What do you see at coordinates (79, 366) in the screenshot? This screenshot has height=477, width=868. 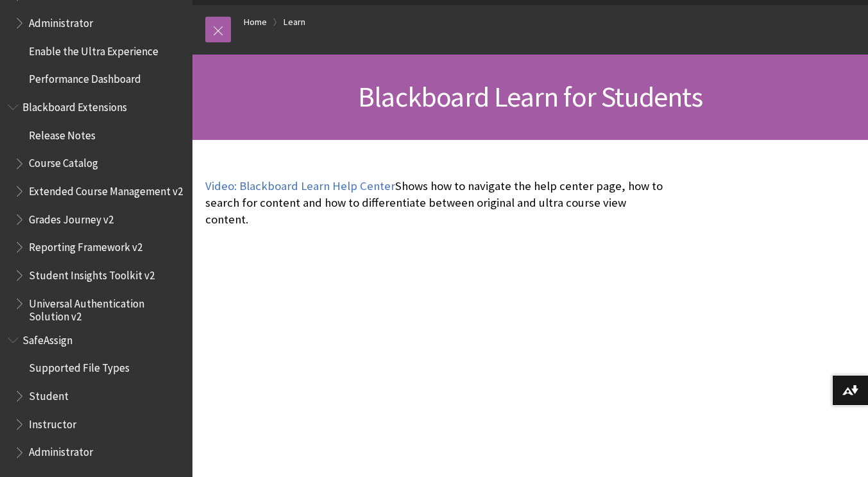 I see `span: Supported File Types` at bounding box center [79, 366].